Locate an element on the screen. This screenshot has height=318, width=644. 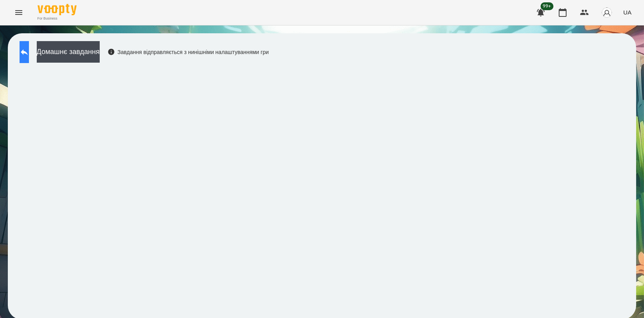
span: For Business is located at coordinates (57, 18).